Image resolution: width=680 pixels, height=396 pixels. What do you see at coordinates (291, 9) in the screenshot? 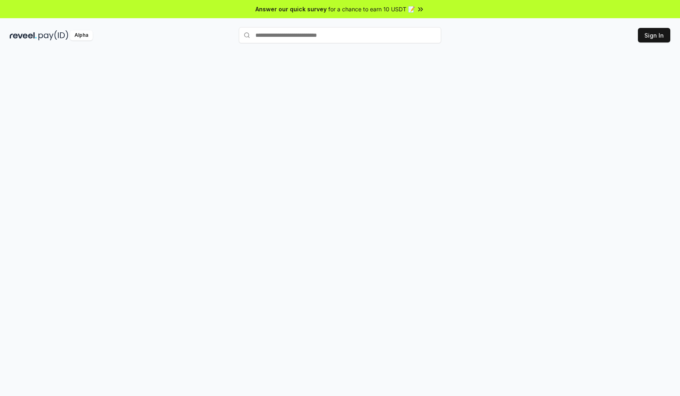
I see `span: Answer our quick survey` at bounding box center [291, 9].